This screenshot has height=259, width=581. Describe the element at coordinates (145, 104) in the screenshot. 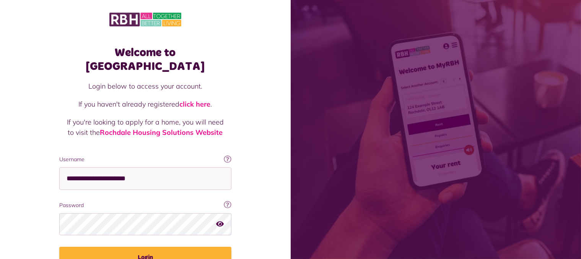

I see `p: If you haven't already registered .` at that location.